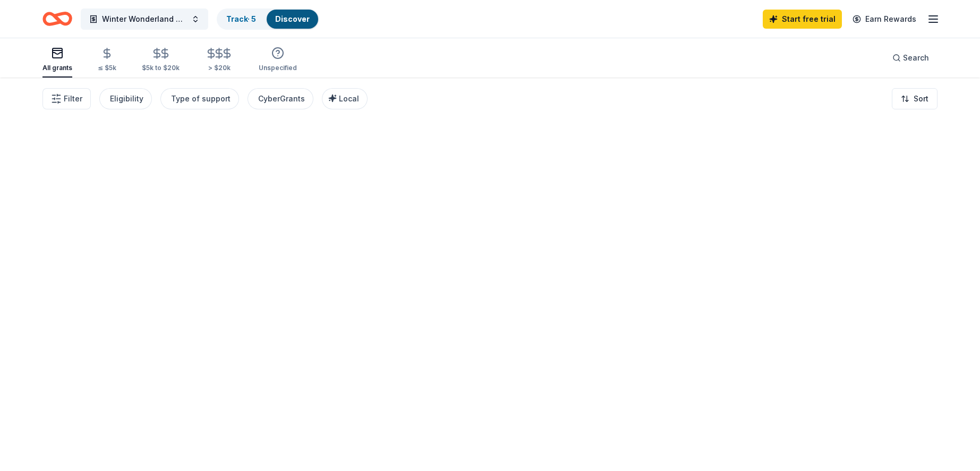 This screenshot has height=471, width=980. What do you see at coordinates (278, 60) in the screenshot?
I see `button: Unspecified` at bounding box center [278, 60].